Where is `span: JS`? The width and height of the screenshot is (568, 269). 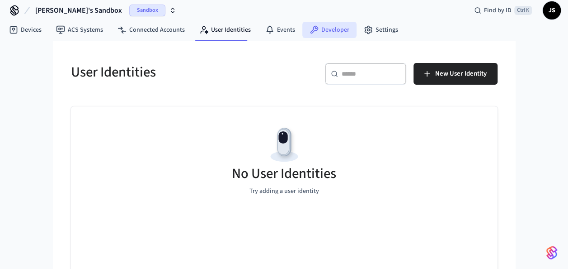 span: JS is located at coordinates (552, 10).